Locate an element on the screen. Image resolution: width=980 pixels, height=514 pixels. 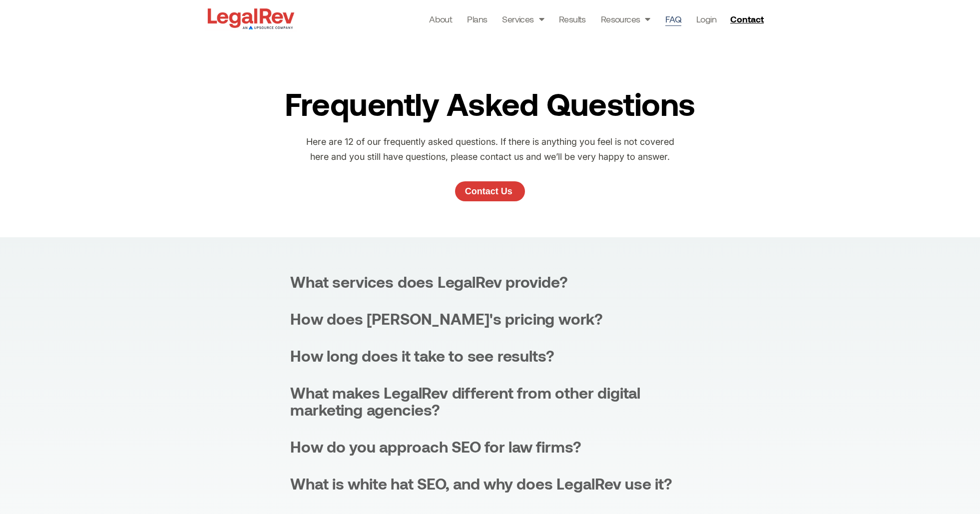
h2: Frequently Asked Questions is located at coordinates (490, 103).